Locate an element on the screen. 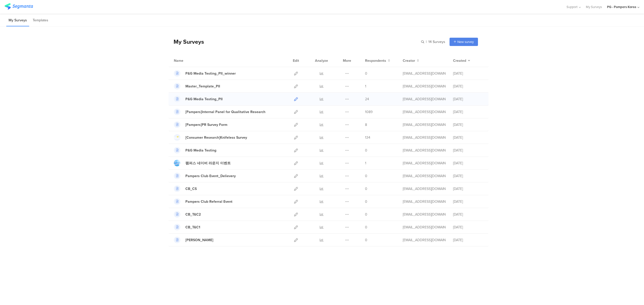 Image resolution: width=644 pixels, height=305 pixels. img: segmanta logo is located at coordinates (19, 6).